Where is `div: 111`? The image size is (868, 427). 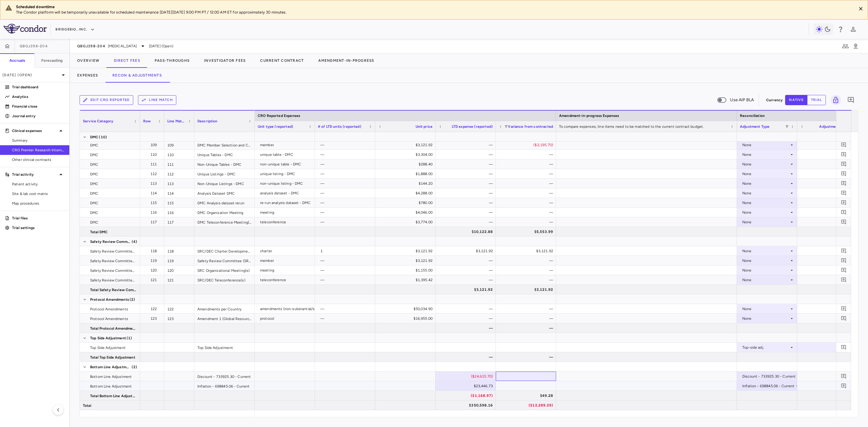
div: 111 is located at coordinates (153, 164).